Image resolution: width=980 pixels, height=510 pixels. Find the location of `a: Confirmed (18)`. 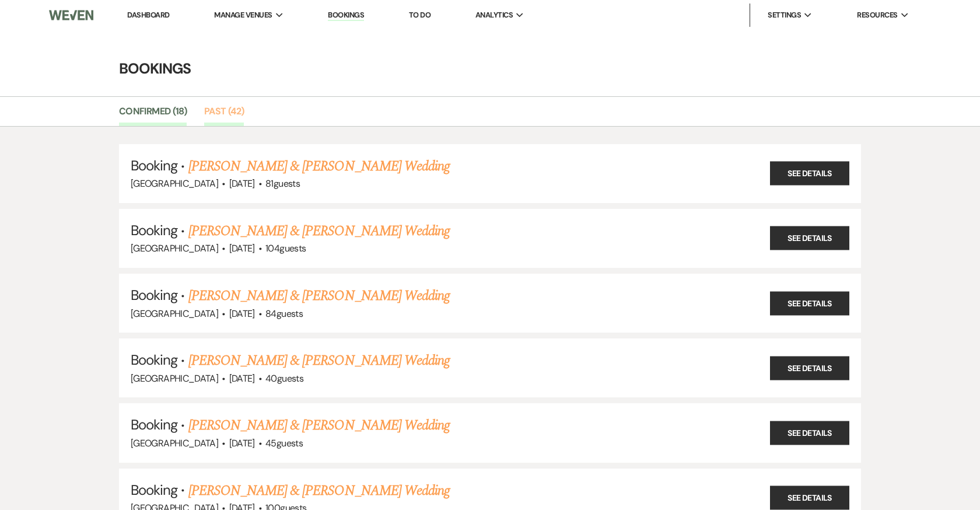

a: Confirmed (18) is located at coordinates (153, 115).